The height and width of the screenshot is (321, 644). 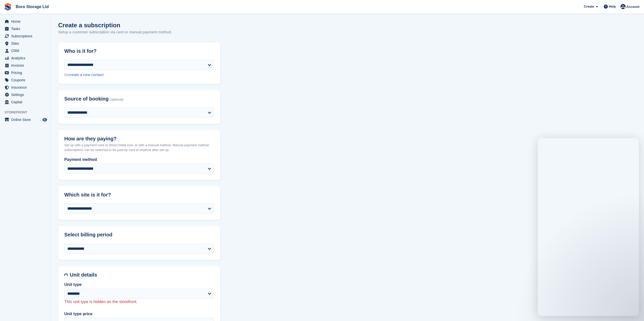 I want to click on span: Capital, so click(x=26, y=102).